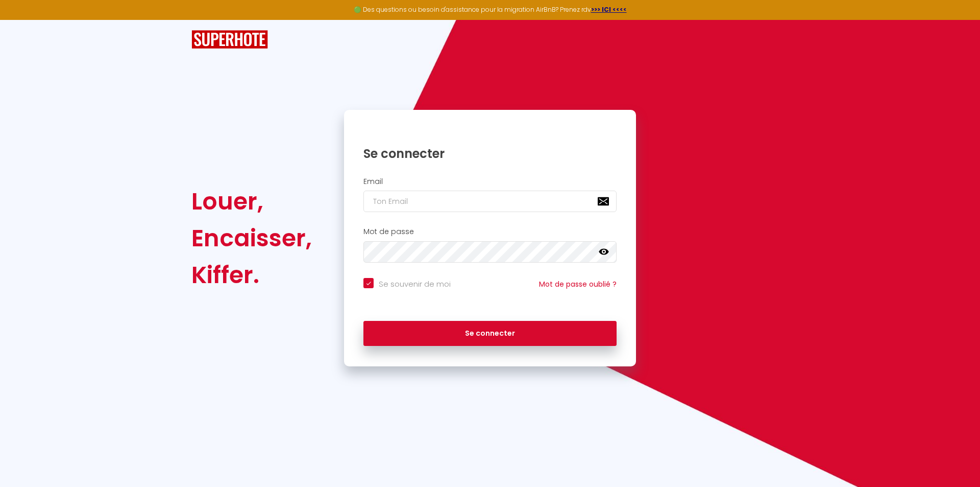 The width and height of the screenshot is (980, 487). Describe the element at coordinates (578, 284) in the screenshot. I see `a: Mot de passe oublié ?` at that location.